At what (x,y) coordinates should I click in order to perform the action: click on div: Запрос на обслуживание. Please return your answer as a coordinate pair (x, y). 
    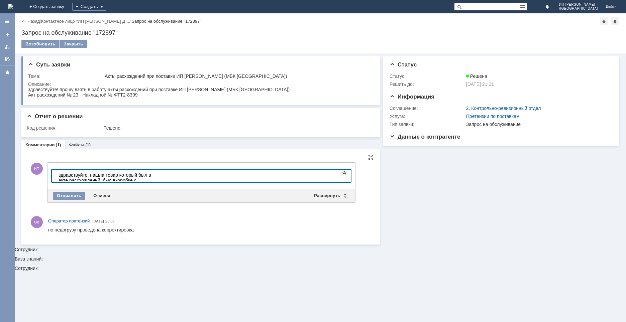
    Looking at the image, I should click on (538, 124).